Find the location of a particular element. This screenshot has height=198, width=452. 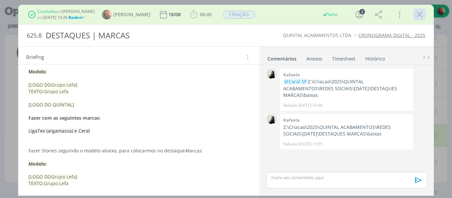

a: QUINTAL ACABAMENTOS LTDA. is located at coordinates (317, 35).